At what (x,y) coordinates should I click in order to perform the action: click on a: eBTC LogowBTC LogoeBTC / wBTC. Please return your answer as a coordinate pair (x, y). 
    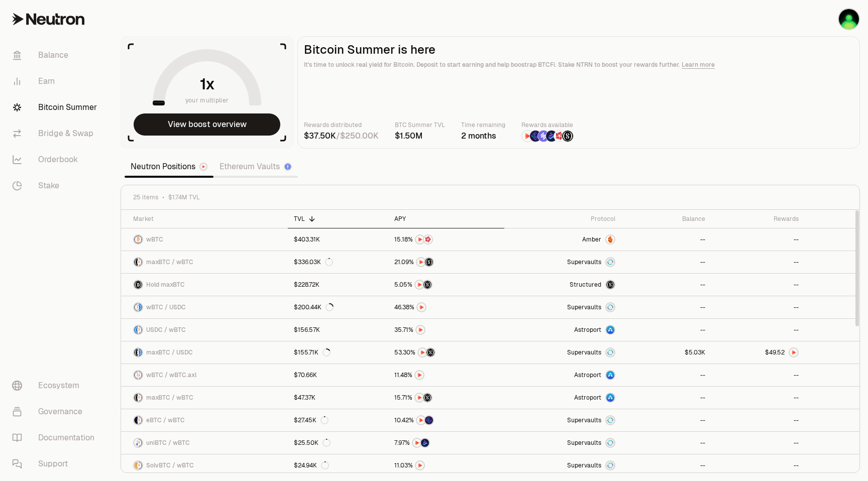
    Looking at the image, I should click on (205, 420).